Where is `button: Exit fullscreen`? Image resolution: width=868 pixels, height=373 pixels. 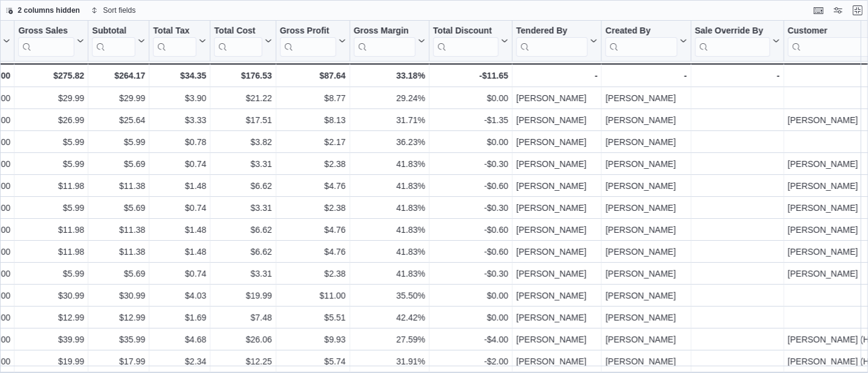
button: Exit fullscreen is located at coordinates (858, 10).